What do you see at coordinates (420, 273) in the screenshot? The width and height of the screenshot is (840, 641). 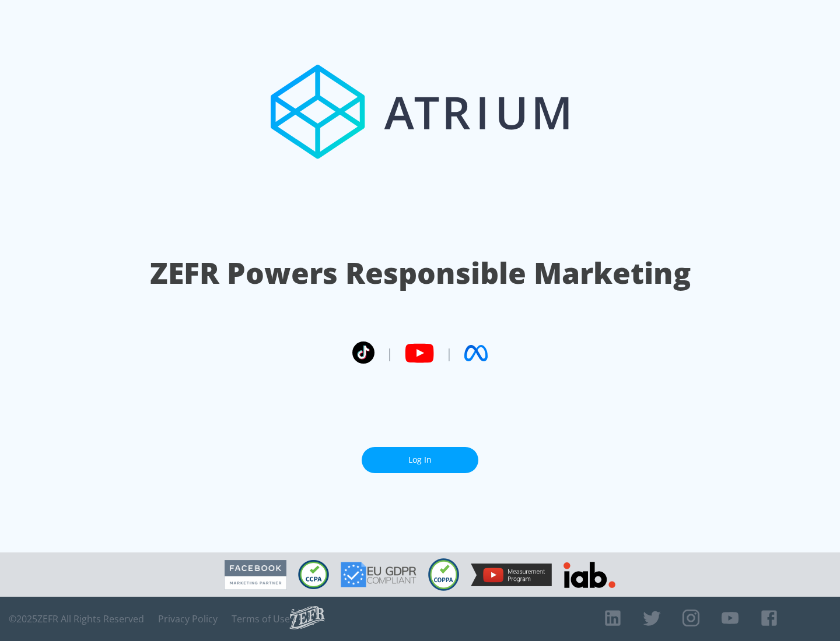 I see `h1: ZEFR Powers Responsible Marketing` at bounding box center [420, 273].